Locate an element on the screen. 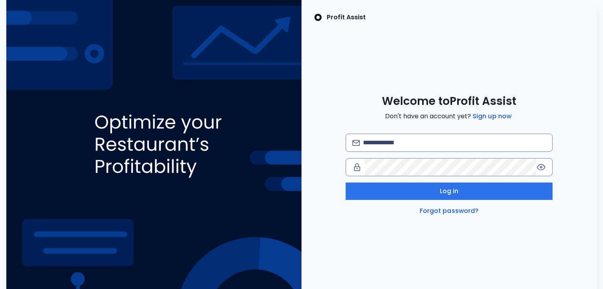  p: Profit Assist is located at coordinates (346, 17).